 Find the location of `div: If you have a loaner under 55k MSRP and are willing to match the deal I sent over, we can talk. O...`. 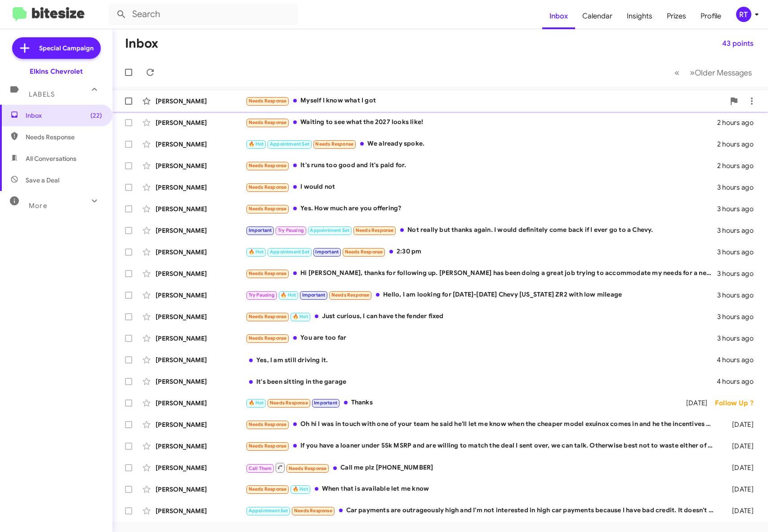

div: If you have a loaner under 55k MSRP and are willing to match the deal I sent over, we can talk. O... is located at coordinates (482, 446).